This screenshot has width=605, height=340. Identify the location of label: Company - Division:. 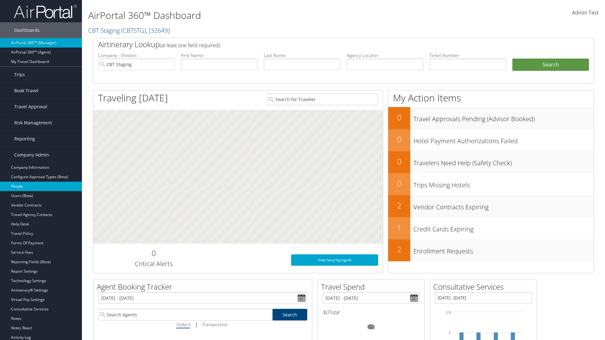
(136, 55).